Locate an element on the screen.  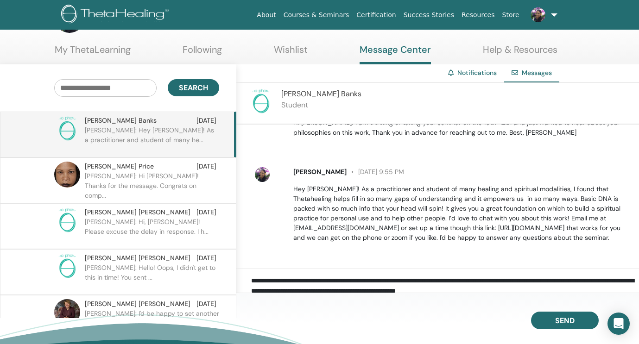
a: Message Center is located at coordinates (395, 54).